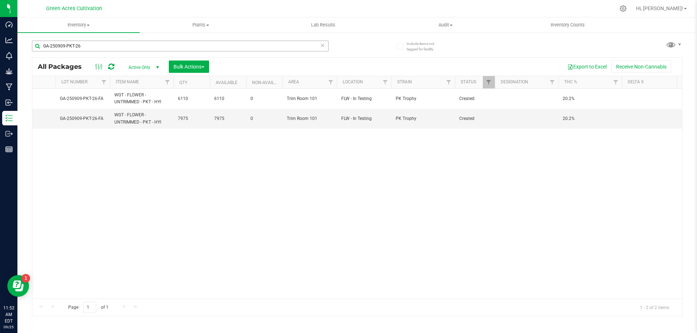  What do you see at coordinates (9, 71) in the screenshot?
I see `inline-svg: Grow` at bounding box center [9, 71].